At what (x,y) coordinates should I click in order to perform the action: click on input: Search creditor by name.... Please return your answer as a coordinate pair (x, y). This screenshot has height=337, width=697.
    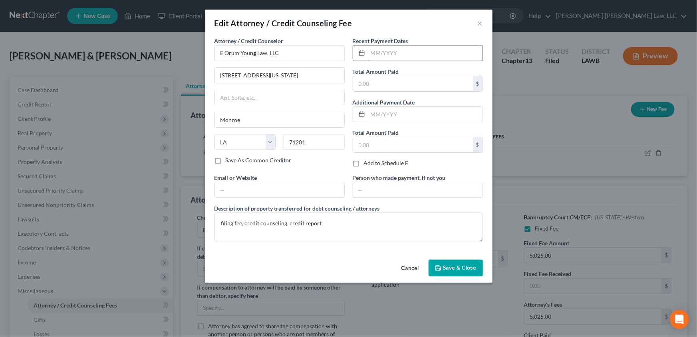
    Looking at the image, I should click on (280, 53).